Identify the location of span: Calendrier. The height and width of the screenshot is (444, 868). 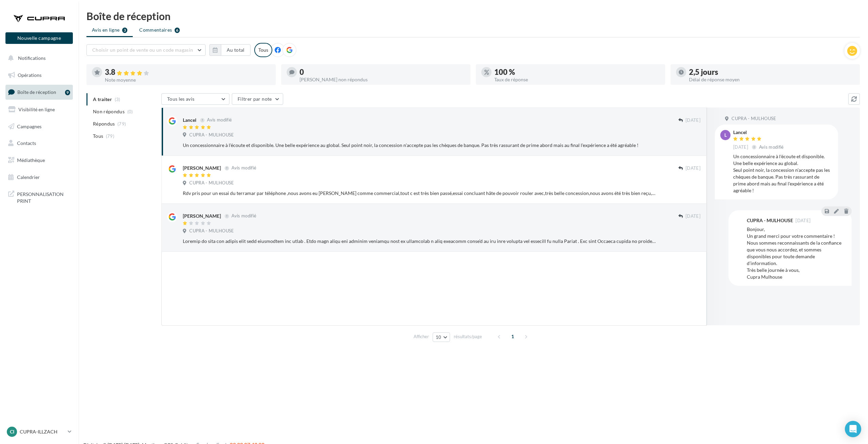
(28, 177).